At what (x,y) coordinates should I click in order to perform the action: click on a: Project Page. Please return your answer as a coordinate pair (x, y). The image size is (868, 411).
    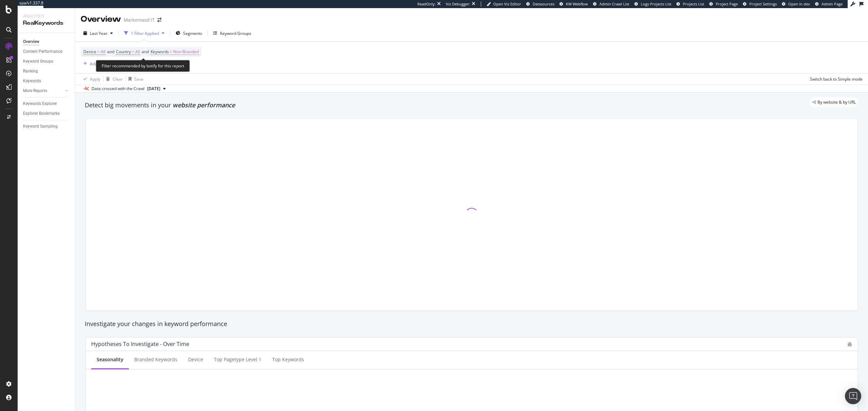
    Looking at the image, I should click on (723, 4).